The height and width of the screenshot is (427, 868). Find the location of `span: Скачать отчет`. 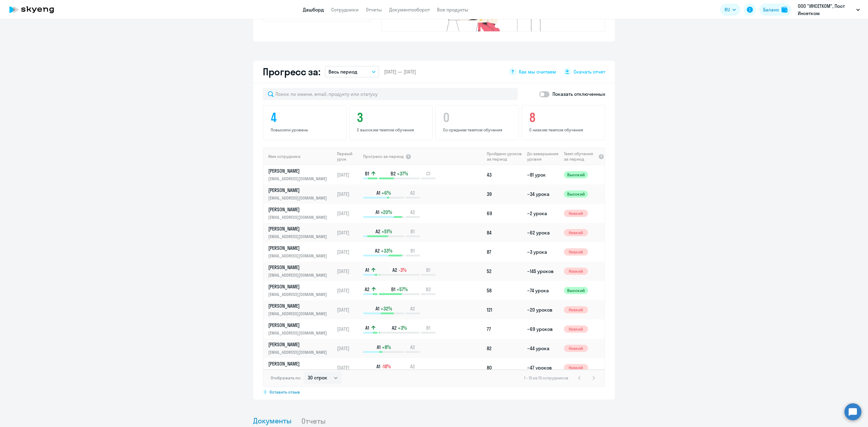

span: Скачать отчет is located at coordinates (589, 72).